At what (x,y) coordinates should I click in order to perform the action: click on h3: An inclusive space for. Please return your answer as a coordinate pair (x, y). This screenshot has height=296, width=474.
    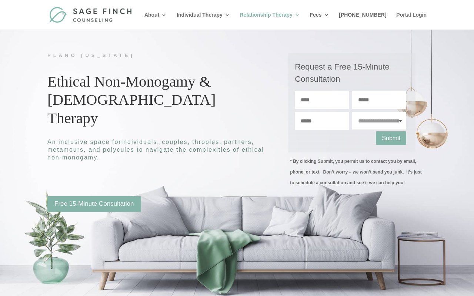
    Looking at the image, I should click on (157, 152).